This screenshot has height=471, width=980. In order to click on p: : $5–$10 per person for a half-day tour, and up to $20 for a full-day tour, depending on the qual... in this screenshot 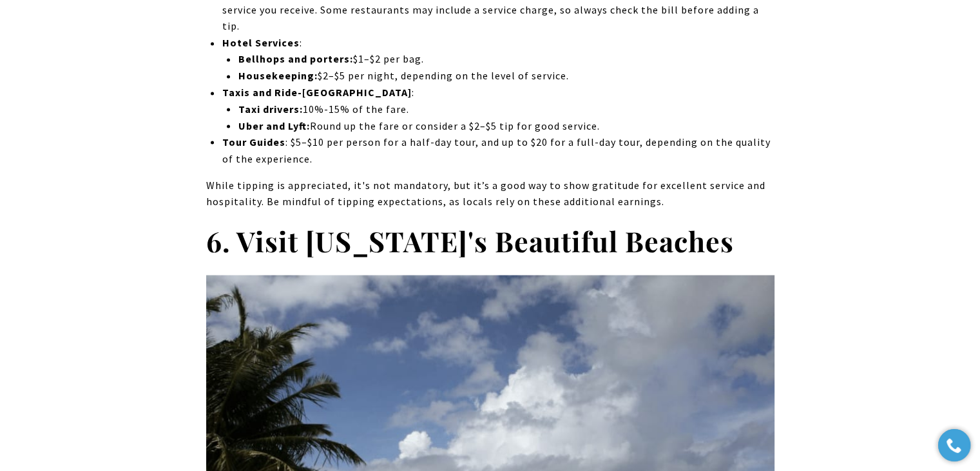, I will do `click(497, 150)`.